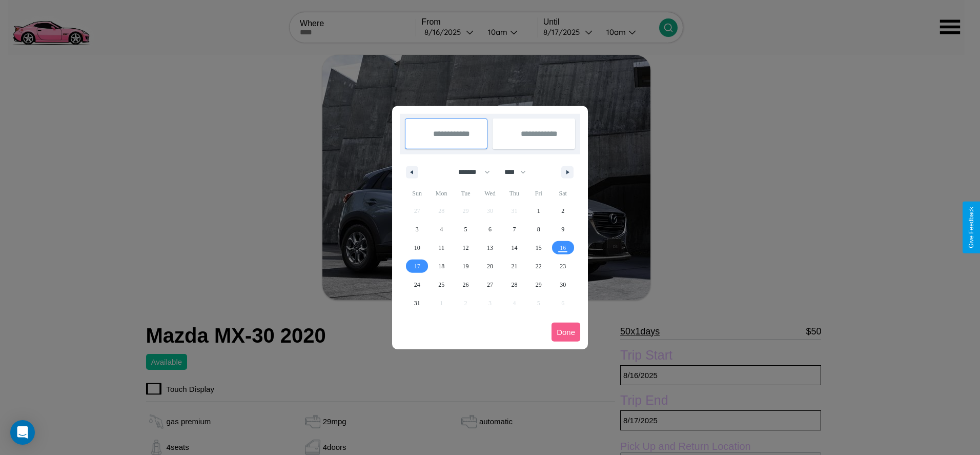  What do you see at coordinates (489, 193) in the screenshot?
I see `span: Wed` at bounding box center [489, 193].